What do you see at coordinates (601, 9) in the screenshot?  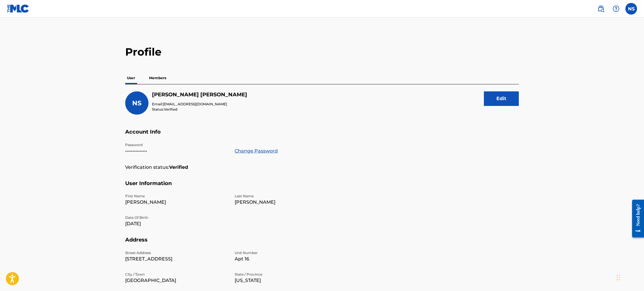 I see `a: Public Search` at bounding box center [601, 9].